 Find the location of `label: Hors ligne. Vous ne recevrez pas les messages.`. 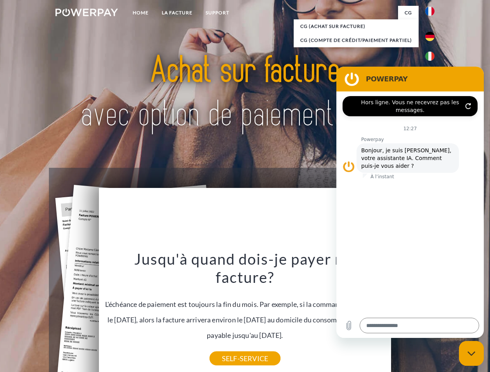

label: Hors ligne. Vous ne recevrez pas les messages. is located at coordinates (74, 40).